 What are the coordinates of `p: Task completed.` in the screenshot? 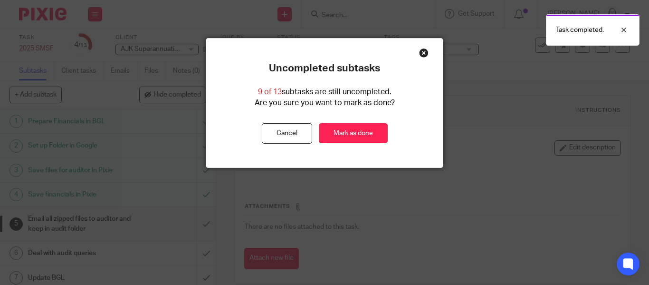 It's located at (580, 30).